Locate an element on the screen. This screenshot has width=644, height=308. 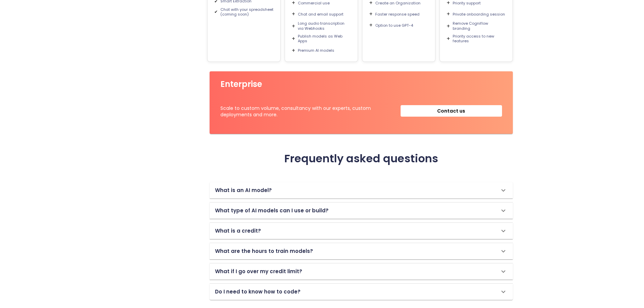
p: Premium AI models is located at coordinates (316, 50).